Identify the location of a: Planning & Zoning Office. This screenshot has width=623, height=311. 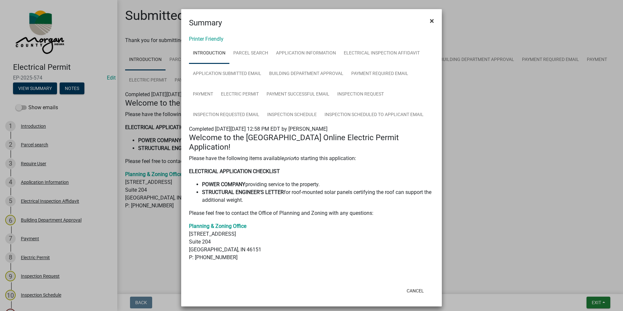
(218, 226).